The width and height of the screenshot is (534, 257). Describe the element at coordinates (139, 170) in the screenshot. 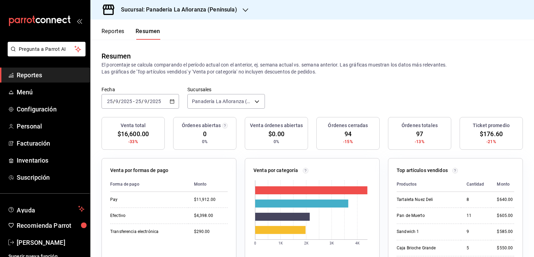

I see `p: Venta por formas de pago` at that location.